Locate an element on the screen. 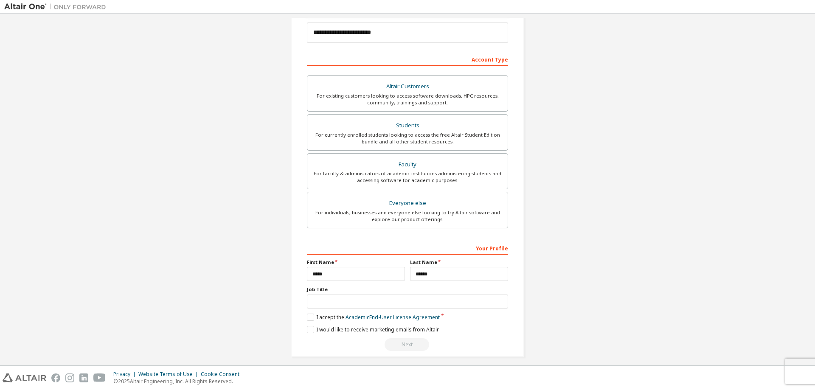 This screenshot has height=390, width=815. div: For individuals, businesses and everyone else looking to try Altair software and explore our prod... is located at coordinates (408, 216).